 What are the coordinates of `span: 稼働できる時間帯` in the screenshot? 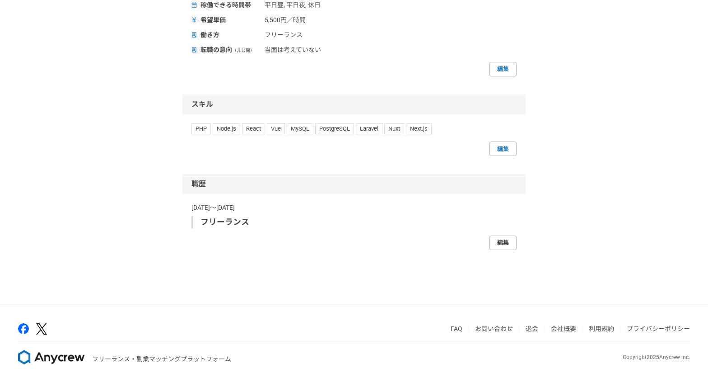 It's located at (230, 5).